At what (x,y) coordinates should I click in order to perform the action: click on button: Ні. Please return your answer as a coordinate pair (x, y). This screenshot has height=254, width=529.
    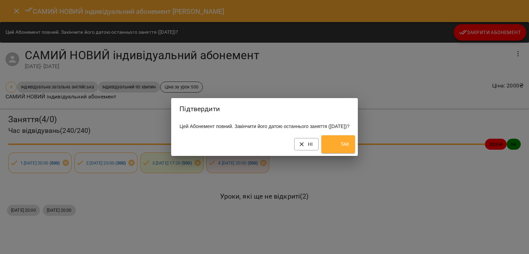
    Looking at the image, I should click on (306, 144).